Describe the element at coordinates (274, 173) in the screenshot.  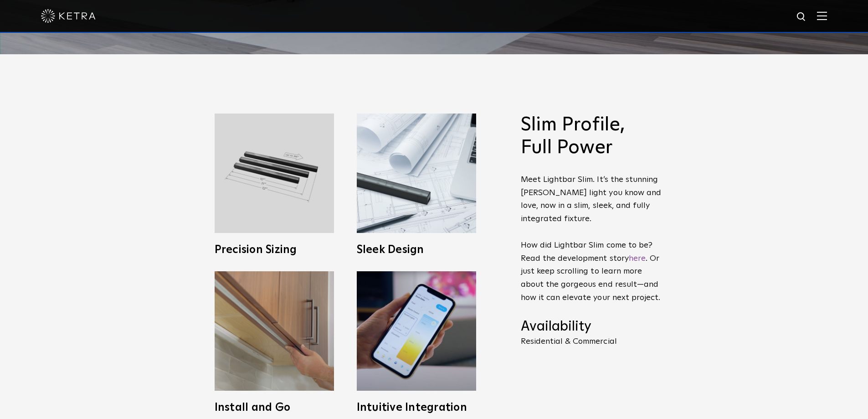
I see `img: L30_Custom_Length_Black-2` at that location.